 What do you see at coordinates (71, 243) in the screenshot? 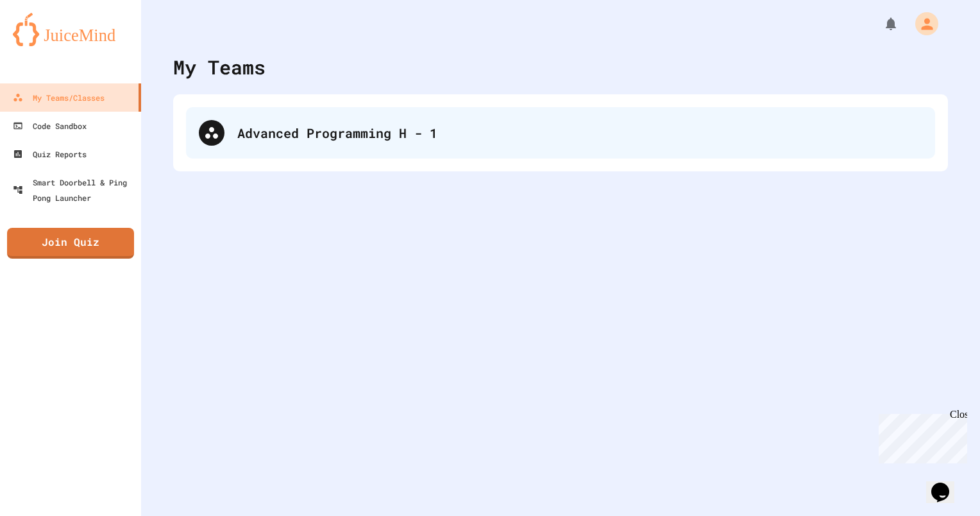
I see `a: Join Quiz` at bounding box center [71, 243].